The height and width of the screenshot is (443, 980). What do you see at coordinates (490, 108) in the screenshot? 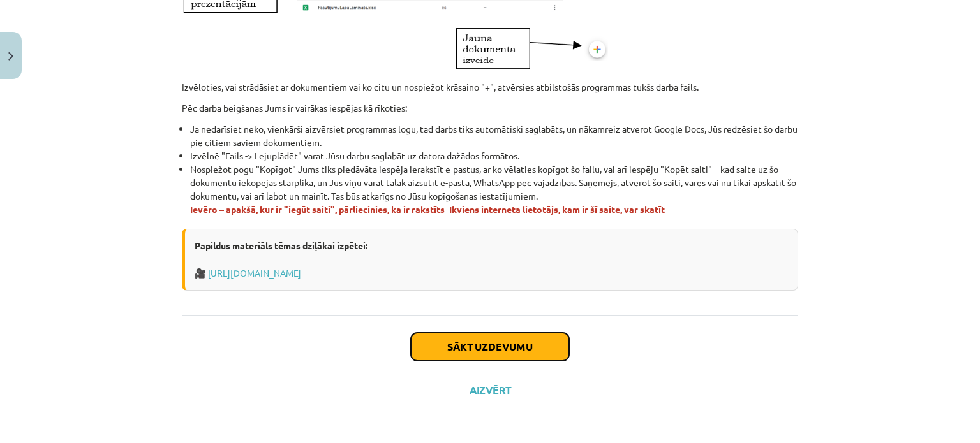
I see `p: Pēc darba beigšanas Jums ir vairākas iespējas kā rīkoties:` at bounding box center [490, 108].